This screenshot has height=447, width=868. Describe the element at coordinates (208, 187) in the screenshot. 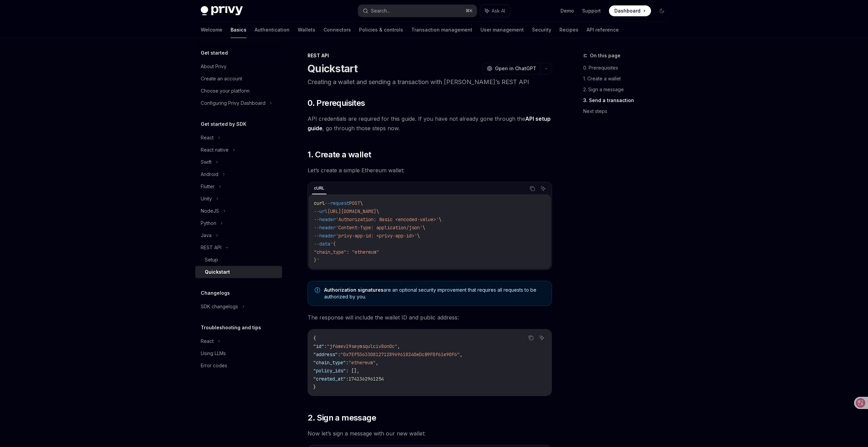

I see `div: Flutter` at that location.